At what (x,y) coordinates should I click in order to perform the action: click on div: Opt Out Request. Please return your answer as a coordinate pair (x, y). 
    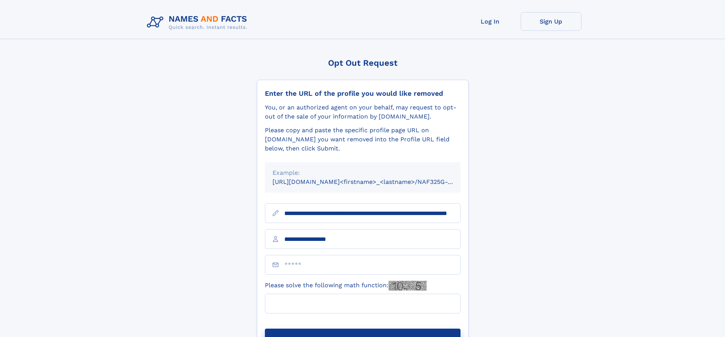
    Looking at the image, I should click on (363, 63).